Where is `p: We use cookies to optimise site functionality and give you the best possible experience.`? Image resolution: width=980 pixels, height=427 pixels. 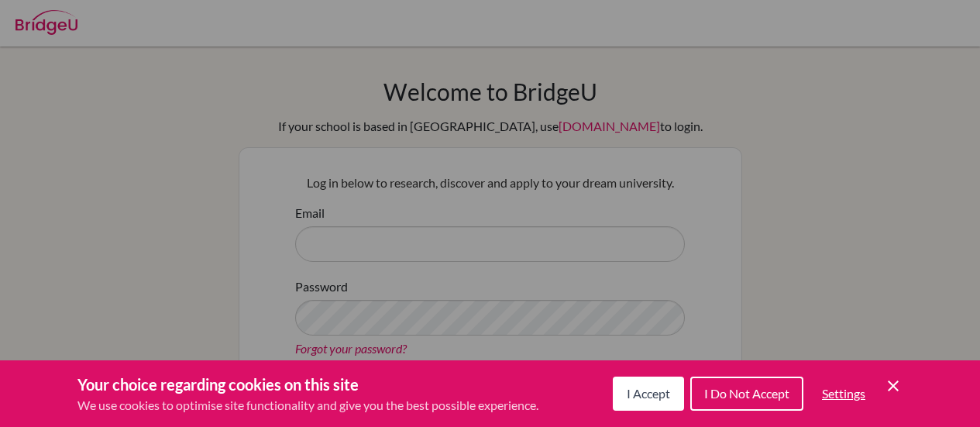
p: We use cookies to optimise site functionality and give you the best possible experience. is located at coordinates (308, 404).